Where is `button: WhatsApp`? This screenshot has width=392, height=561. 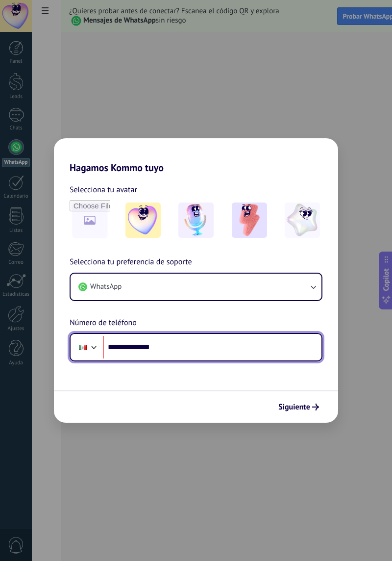 button: WhatsApp is located at coordinates (196, 287).